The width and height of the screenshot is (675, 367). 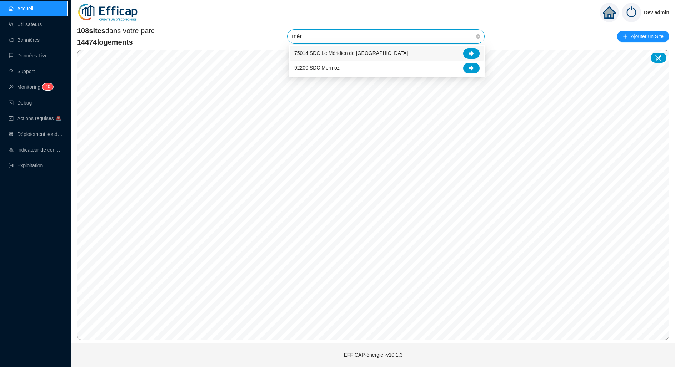 What do you see at coordinates (21, 71) in the screenshot?
I see `a: questionSupport` at bounding box center [21, 71].